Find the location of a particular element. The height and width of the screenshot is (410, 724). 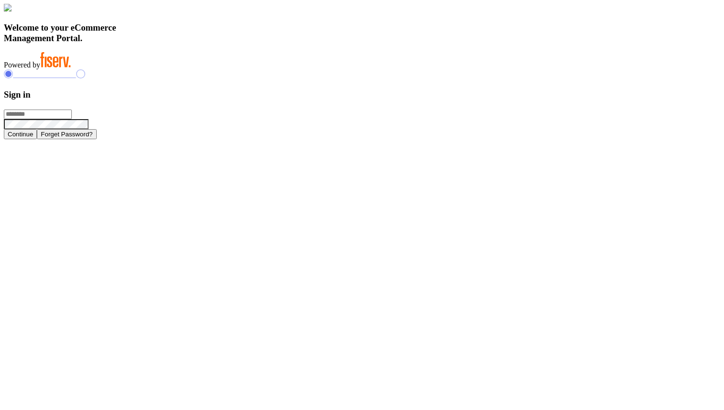

button: Continue is located at coordinates (20, 134).